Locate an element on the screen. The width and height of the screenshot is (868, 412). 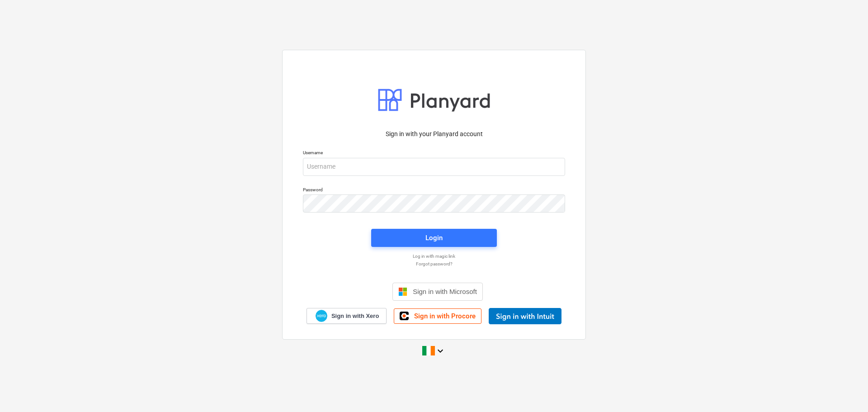
img: Xero logo is located at coordinates (321, 315).